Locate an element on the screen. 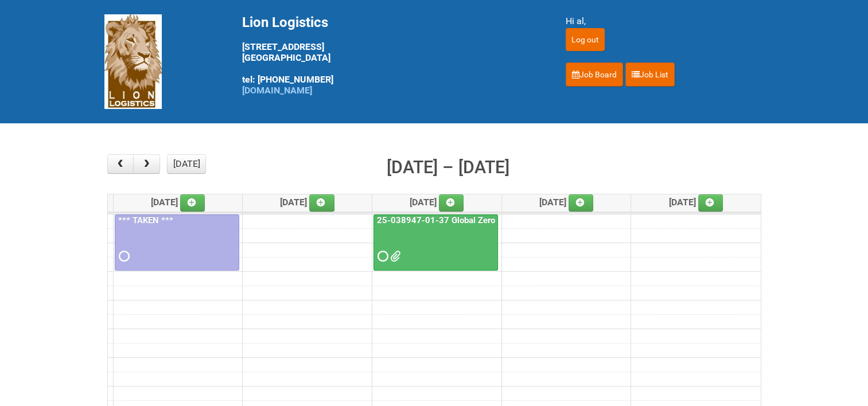  a: Job List is located at coordinates (650, 75).